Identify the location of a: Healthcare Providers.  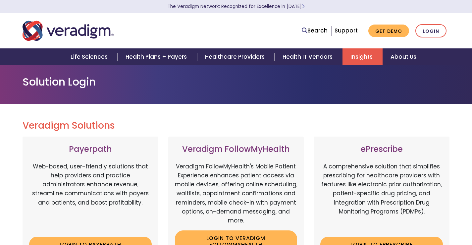
(236, 57).